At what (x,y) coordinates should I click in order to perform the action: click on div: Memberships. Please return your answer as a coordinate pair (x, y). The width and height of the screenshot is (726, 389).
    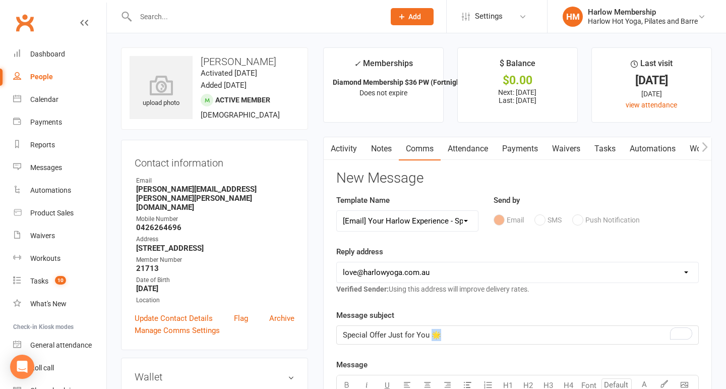
    Looking at the image, I should click on (383, 66).